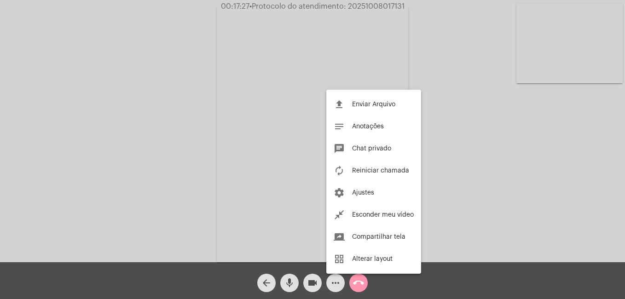 The height and width of the screenshot is (299, 625). I want to click on span: Enviar Arquivo, so click(374, 105).